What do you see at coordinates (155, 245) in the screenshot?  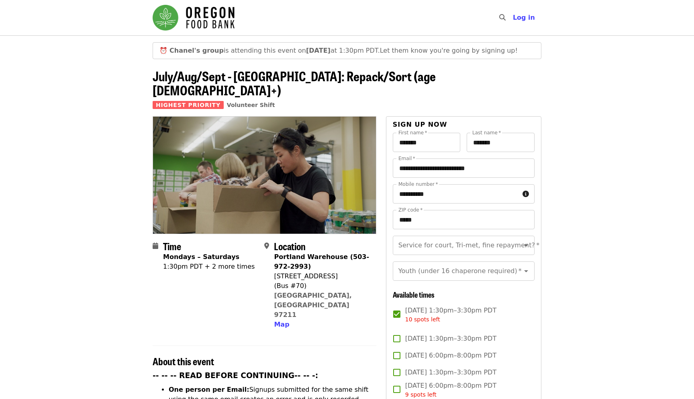 I see `i: calendar icon` at bounding box center [155, 245].